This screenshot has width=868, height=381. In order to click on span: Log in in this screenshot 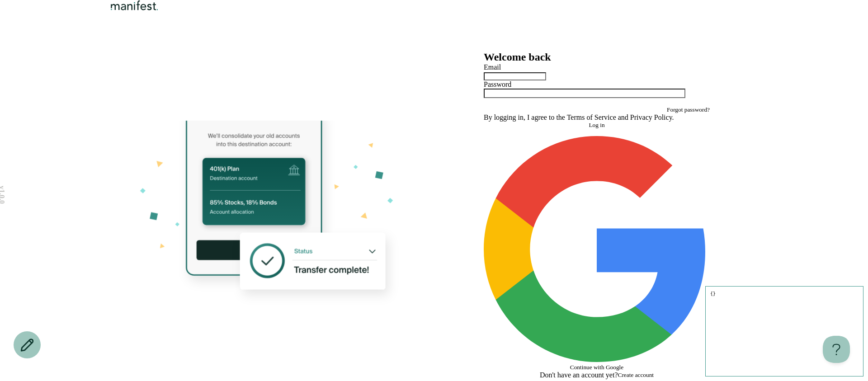, I will do `click(596, 125)`.